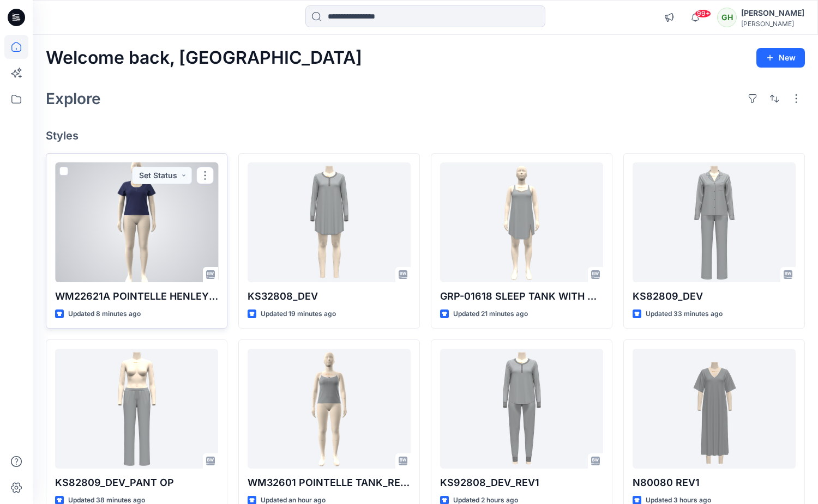 Image resolution: width=818 pixels, height=504 pixels. What do you see at coordinates (714, 483) in the screenshot?
I see `p: N80080 REV1` at bounding box center [714, 483].